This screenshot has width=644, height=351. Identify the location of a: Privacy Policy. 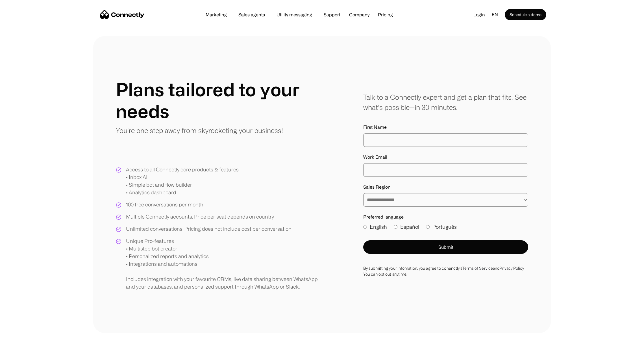
(511, 268).